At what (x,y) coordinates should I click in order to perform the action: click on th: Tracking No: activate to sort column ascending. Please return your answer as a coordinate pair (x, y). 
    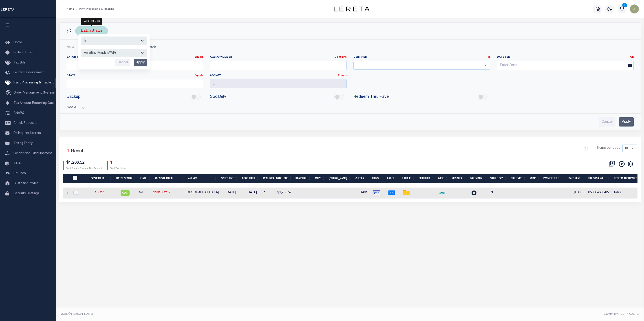
    Looking at the image, I should click on (599, 178).